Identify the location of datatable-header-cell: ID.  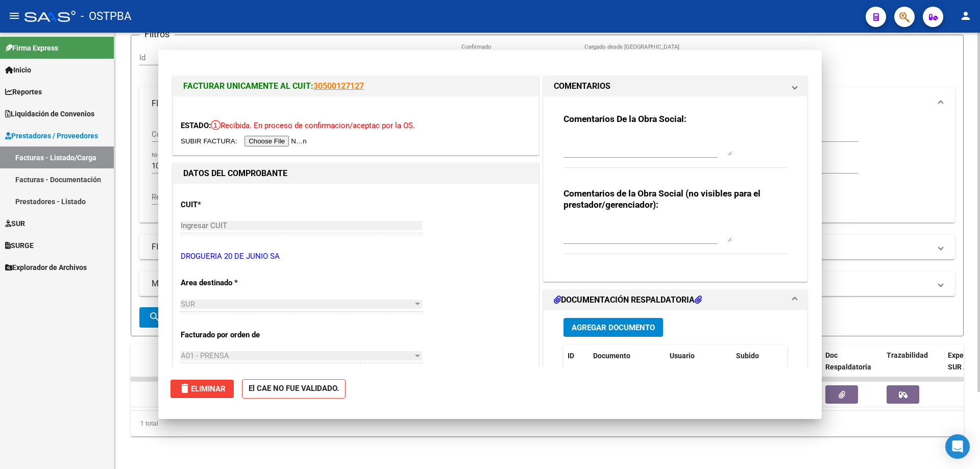
(577, 356).